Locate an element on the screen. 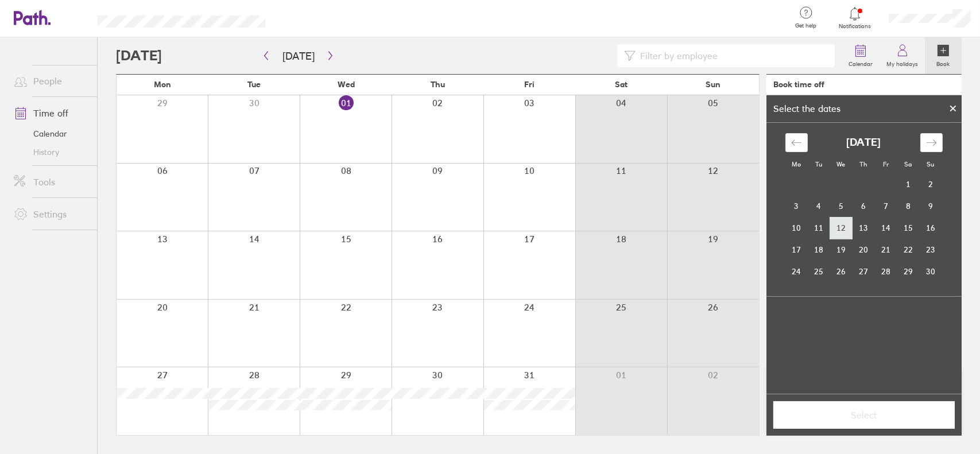  small: Fr is located at coordinates (886, 164).